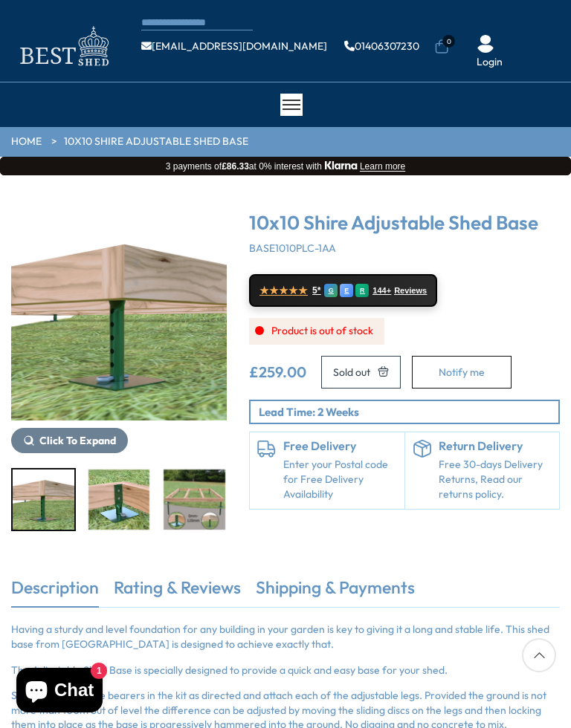 This screenshot has height=728, width=571. What do you see at coordinates (177, 591) in the screenshot?
I see `a: Rating & Reviews` at bounding box center [177, 591].